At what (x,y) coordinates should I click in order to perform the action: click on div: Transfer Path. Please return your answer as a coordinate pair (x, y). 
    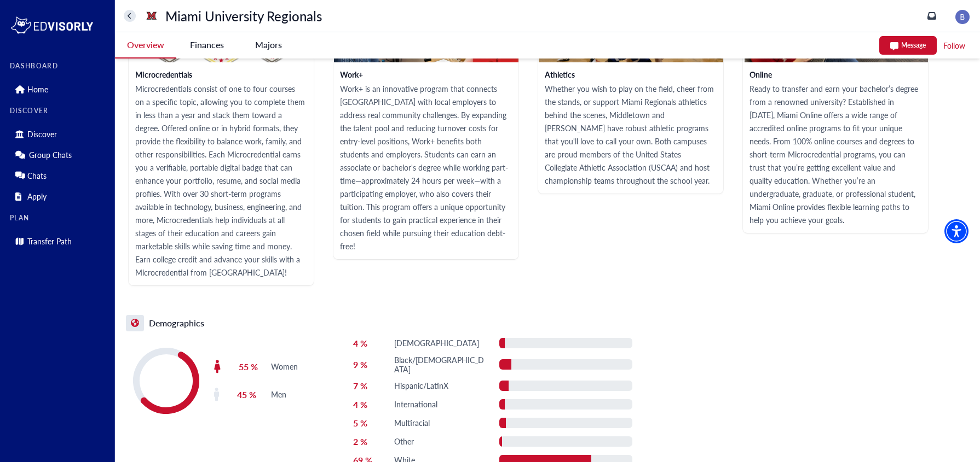
    Looking at the image, I should click on (59, 241).